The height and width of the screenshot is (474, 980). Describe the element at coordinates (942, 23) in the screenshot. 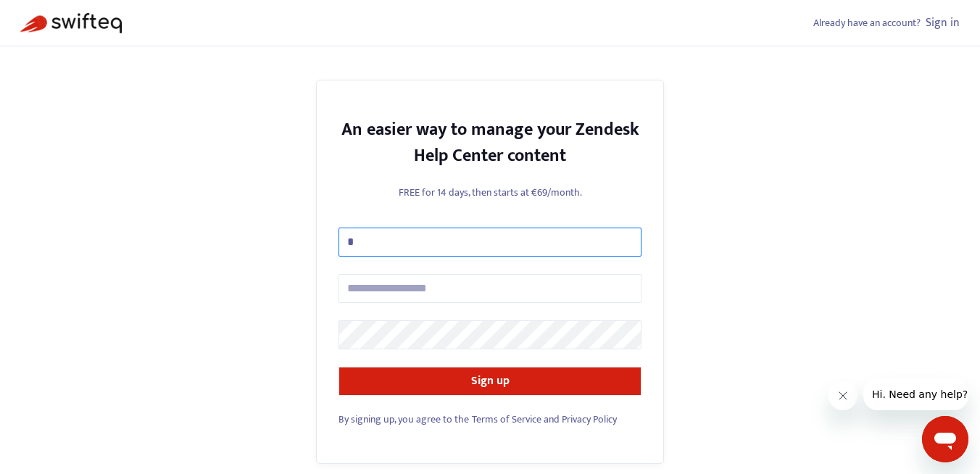

I see `a: Sign in` at that location.